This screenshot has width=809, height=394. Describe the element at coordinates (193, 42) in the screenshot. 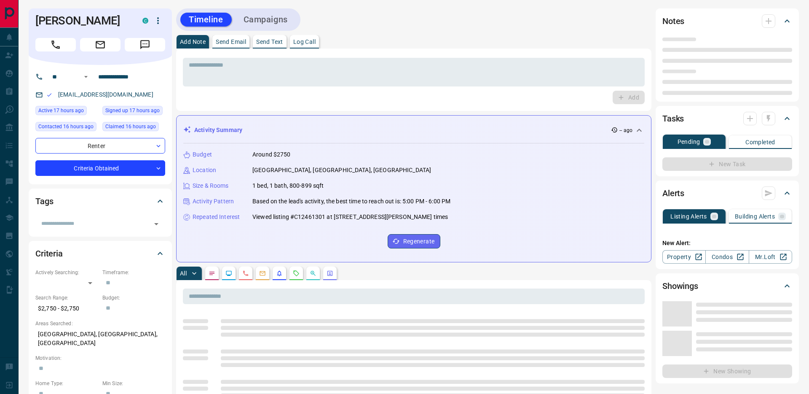

I see `p: Add Note` at that location.